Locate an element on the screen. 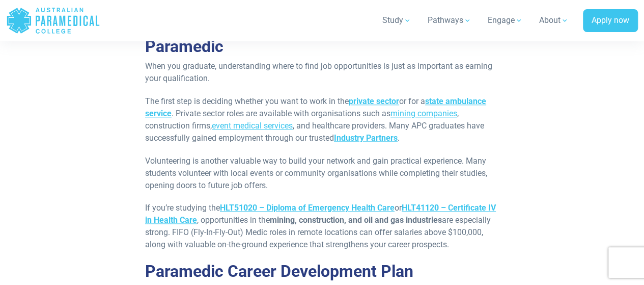  strong: mining, construction, and oil and gas industries is located at coordinates (356, 220).